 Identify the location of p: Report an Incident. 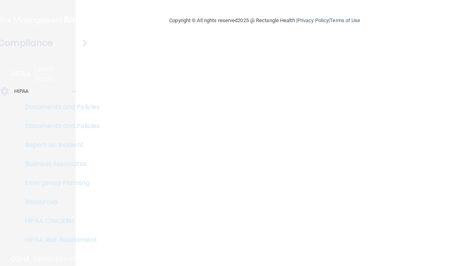
(59, 145).